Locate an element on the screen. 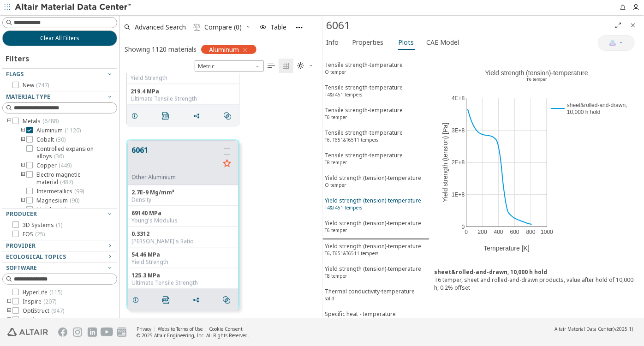  span: Copper is located at coordinates (54, 166).